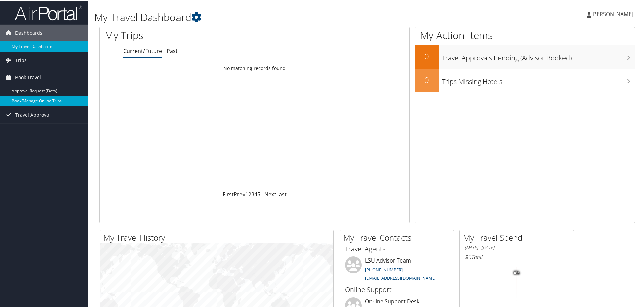 This screenshot has height=307, width=644. I want to click on span: Trips, so click(21, 60).